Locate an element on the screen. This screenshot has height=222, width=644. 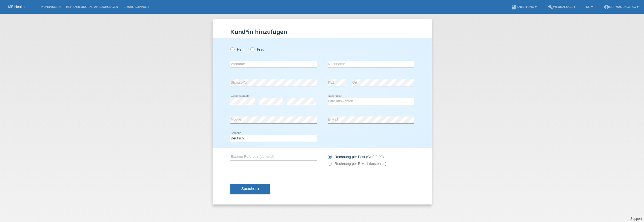
input: Frau is located at coordinates (252, 49).